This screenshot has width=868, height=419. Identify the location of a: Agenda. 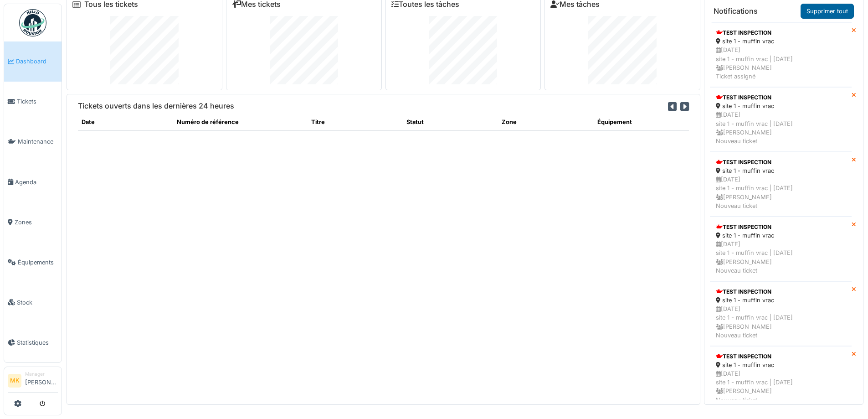
(33, 182).